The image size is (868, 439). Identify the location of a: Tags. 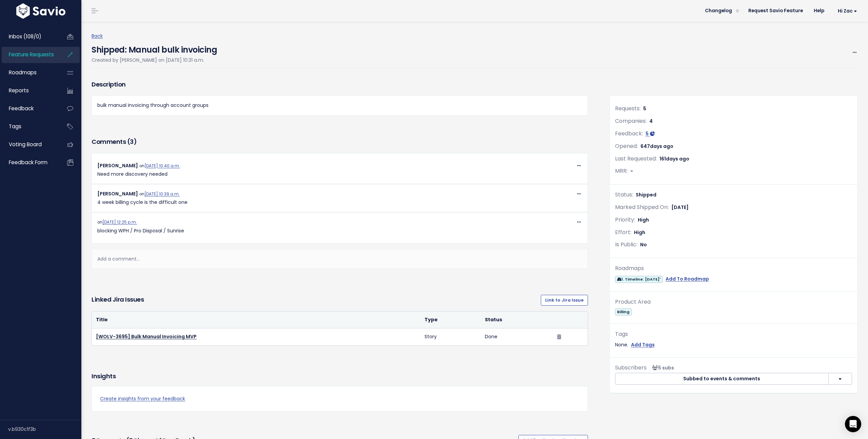
(29, 127).